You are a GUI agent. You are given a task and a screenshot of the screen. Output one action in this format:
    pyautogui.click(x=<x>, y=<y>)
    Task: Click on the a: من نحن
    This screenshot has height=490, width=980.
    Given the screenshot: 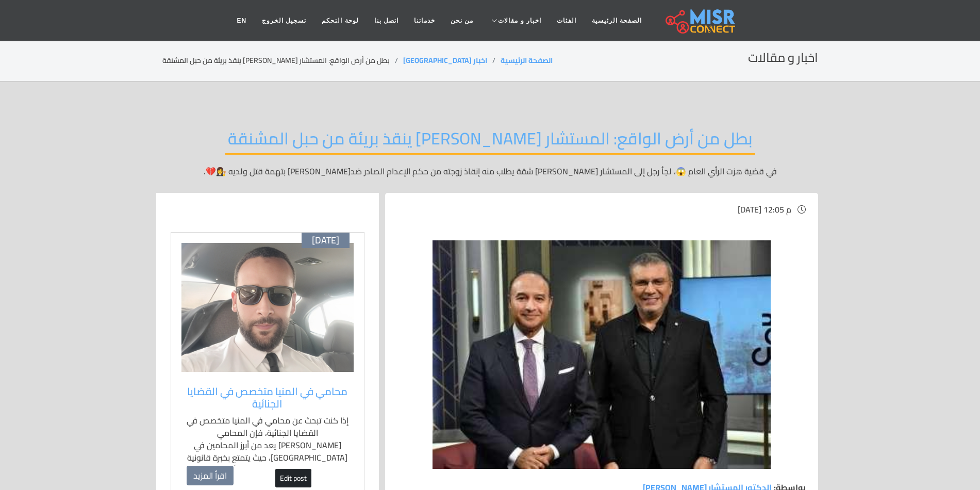 What is the action you would take?
    pyautogui.click(x=461, y=20)
    